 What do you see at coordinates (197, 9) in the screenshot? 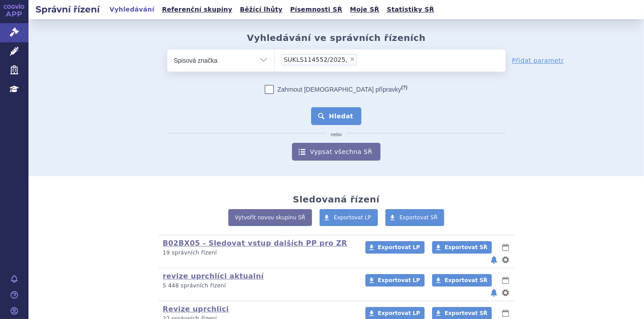
I see `a: Referenční skupiny` at bounding box center [197, 9].